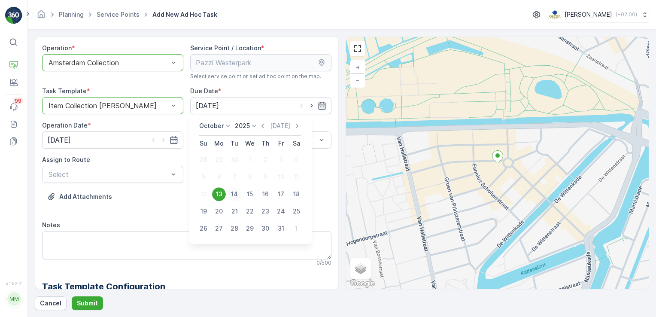  Describe the element at coordinates (14, 299) in the screenshot. I see `button: MM` at that location.